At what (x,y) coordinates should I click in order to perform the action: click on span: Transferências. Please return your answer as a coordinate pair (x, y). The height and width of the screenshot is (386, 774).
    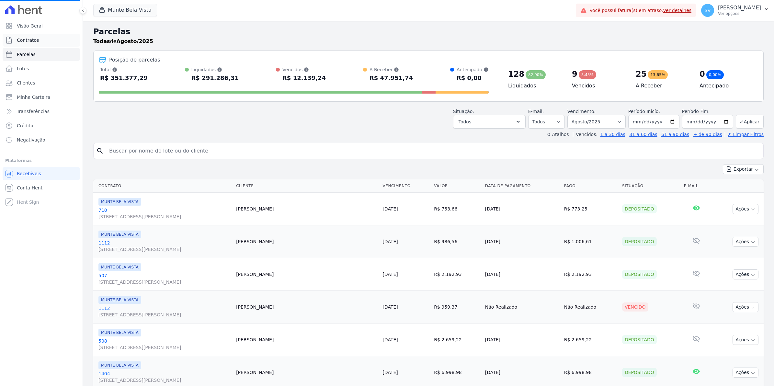
    Looking at the image, I should click on (33, 111).